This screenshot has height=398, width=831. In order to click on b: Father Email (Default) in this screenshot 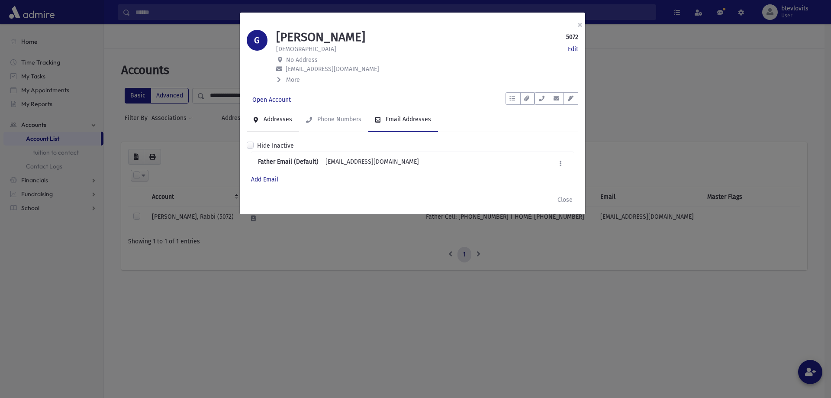, I will do `click(288, 161)`.